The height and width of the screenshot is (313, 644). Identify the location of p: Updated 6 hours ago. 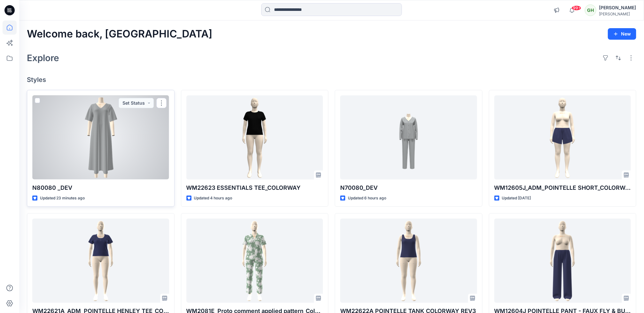
(367, 198).